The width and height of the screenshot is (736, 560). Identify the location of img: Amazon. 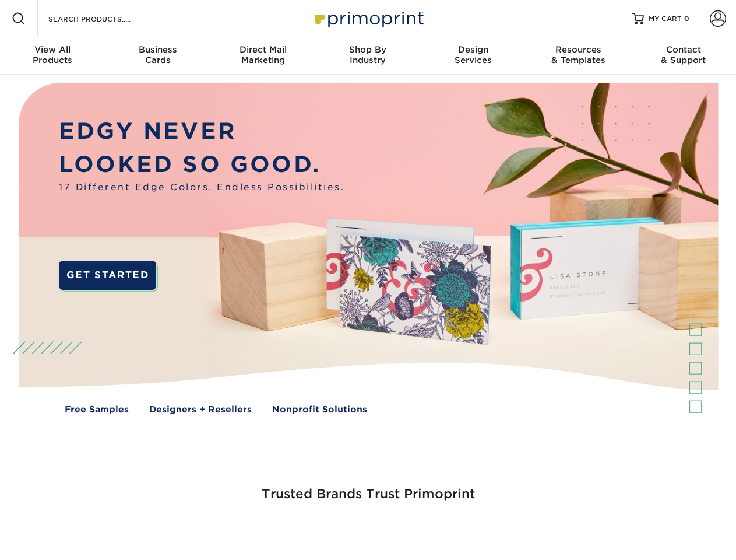
(519, 532).